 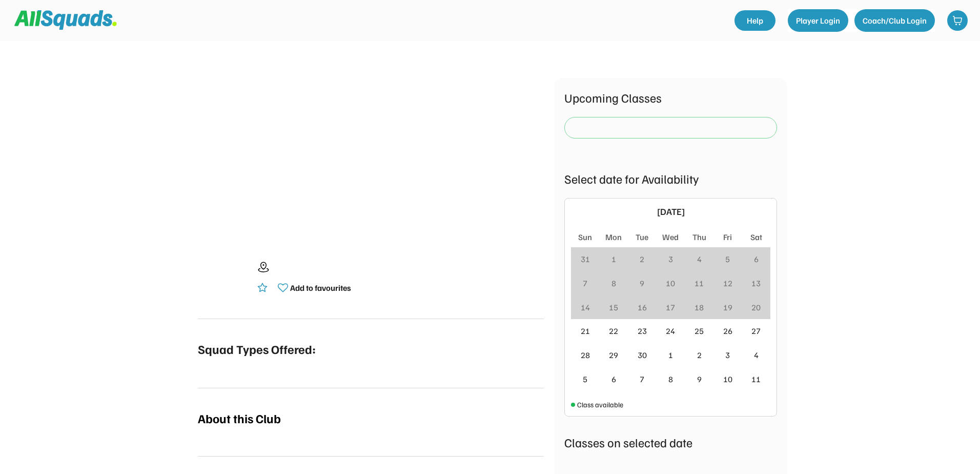 What do you see at coordinates (728, 331) in the screenshot?
I see `div: 26` at bounding box center [728, 331].